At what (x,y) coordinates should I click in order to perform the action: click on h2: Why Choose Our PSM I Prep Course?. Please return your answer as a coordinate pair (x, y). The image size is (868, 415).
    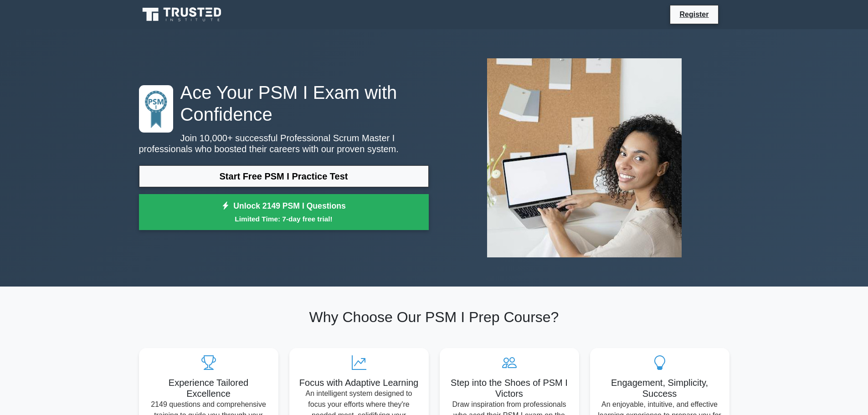
    Looking at the image, I should click on (435, 317).